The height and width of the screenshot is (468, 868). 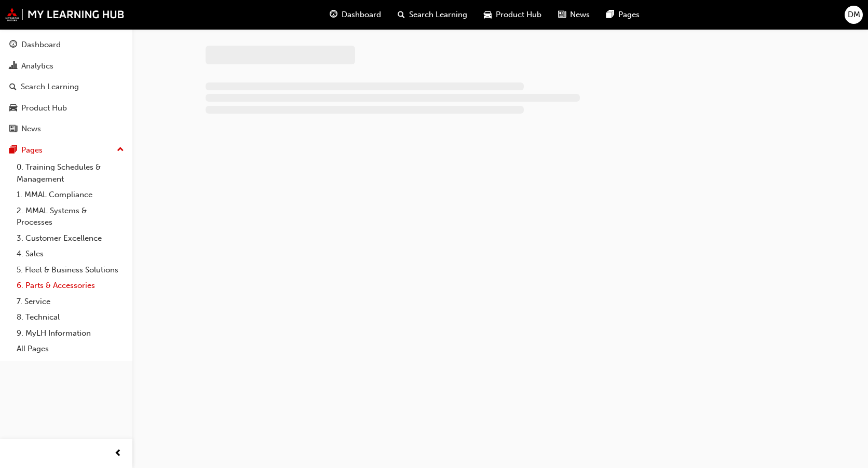 What do you see at coordinates (70, 317) in the screenshot?
I see `a: 8. Technical` at bounding box center [70, 317].